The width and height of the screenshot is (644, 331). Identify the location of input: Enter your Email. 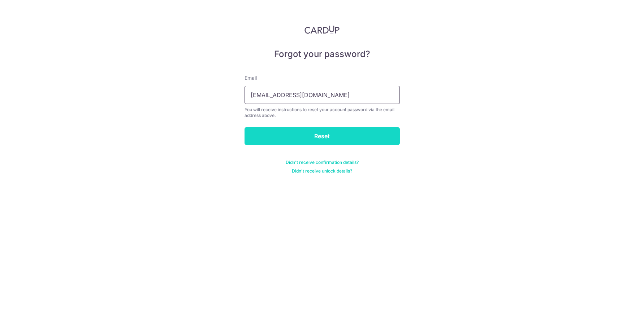
(322, 95).